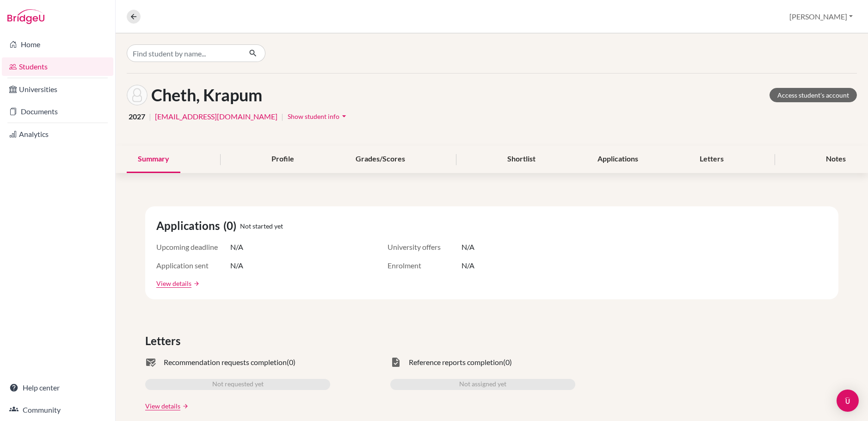 Image resolution: width=868 pixels, height=421 pixels. Describe the element at coordinates (238, 384) in the screenshot. I see `span: Not requested yet` at that location.